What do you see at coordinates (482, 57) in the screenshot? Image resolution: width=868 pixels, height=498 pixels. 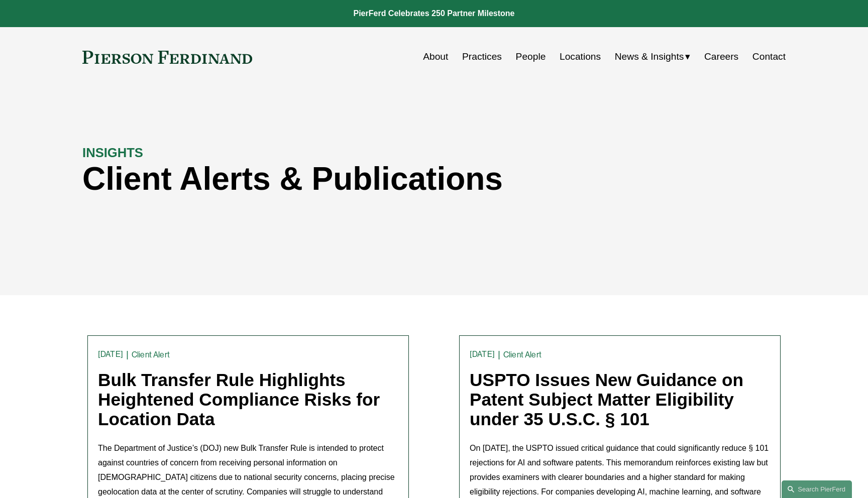 I see `a: Practices` at bounding box center [482, 57].